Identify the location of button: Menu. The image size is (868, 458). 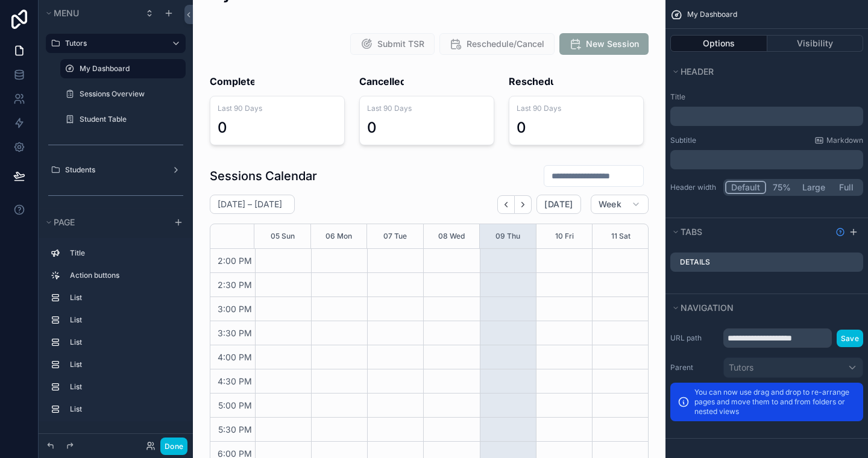
(90, 13).